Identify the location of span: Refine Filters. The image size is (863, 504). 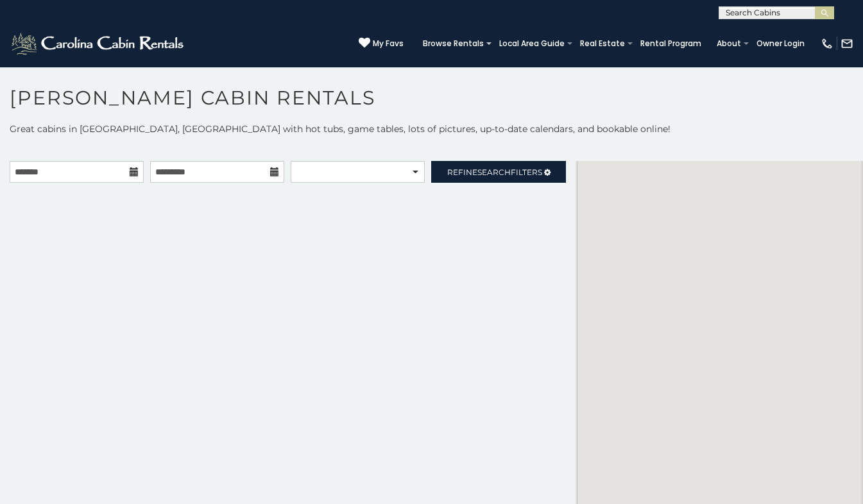
(495, 172).